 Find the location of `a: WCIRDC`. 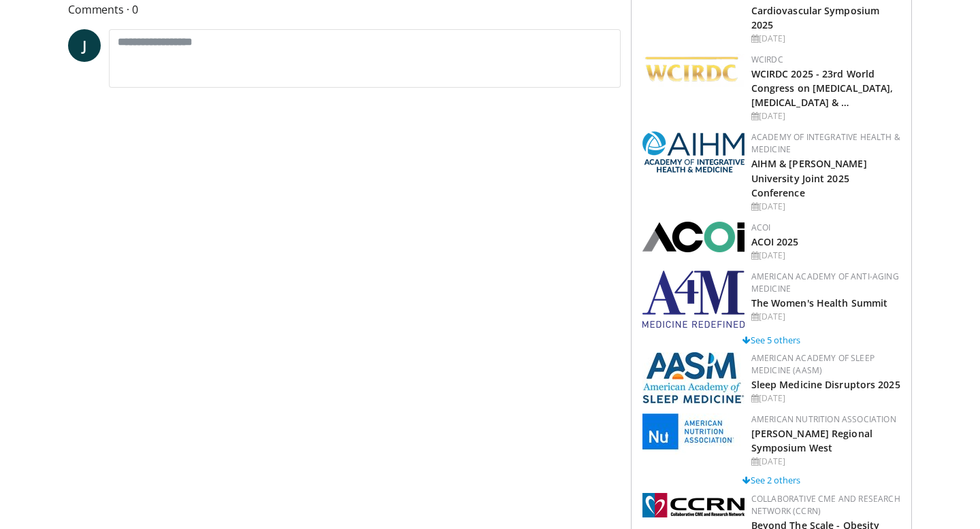

a: WCIRDC is located at coordinates (767, 60).